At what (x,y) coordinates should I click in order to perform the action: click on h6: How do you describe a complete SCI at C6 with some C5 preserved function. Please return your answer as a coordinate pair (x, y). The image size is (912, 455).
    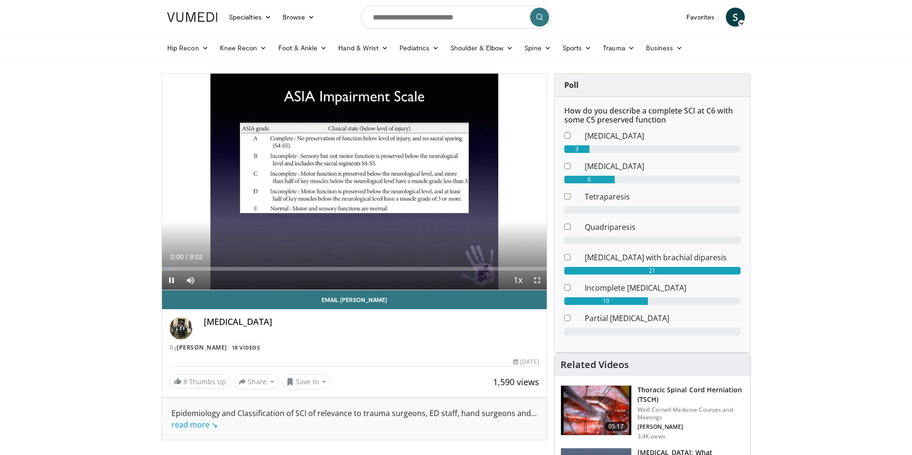
    Looking at the image, I should click on (652, 115).